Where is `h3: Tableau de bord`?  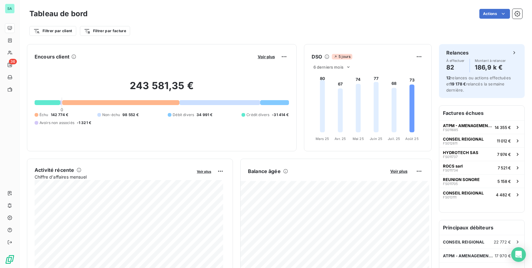 h3: Tableau de bord is located at coordinates (59, 14).